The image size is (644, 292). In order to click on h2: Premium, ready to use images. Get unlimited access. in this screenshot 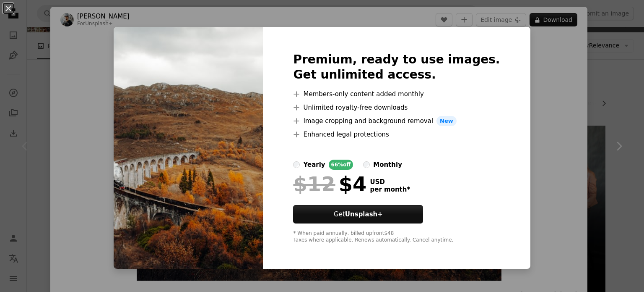, I will do `click(396, 67)`.